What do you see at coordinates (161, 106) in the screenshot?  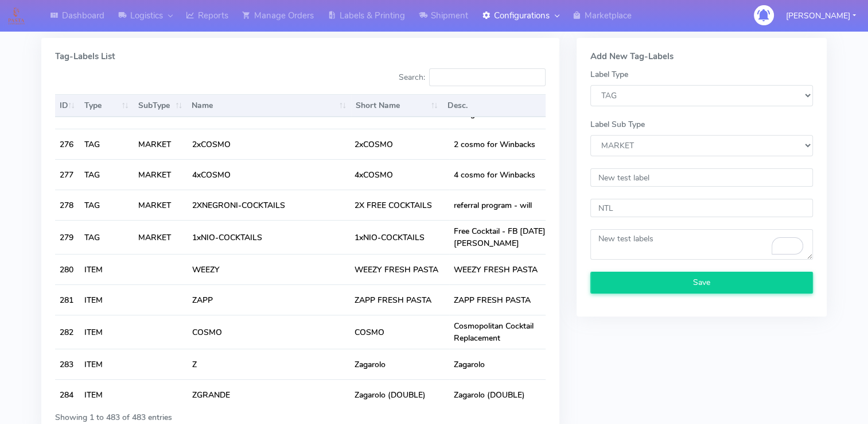 I see `th: SubType: activate to sort column ascending` at bounding box center [161, 106].